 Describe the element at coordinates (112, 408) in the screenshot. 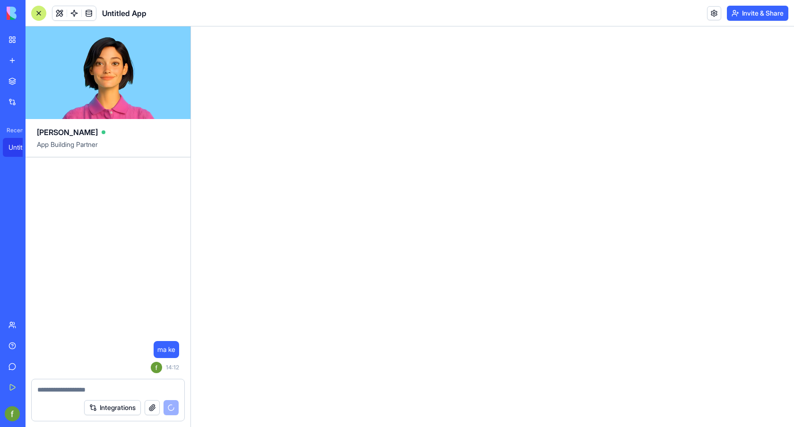

I see `button: Integrations` at that location.